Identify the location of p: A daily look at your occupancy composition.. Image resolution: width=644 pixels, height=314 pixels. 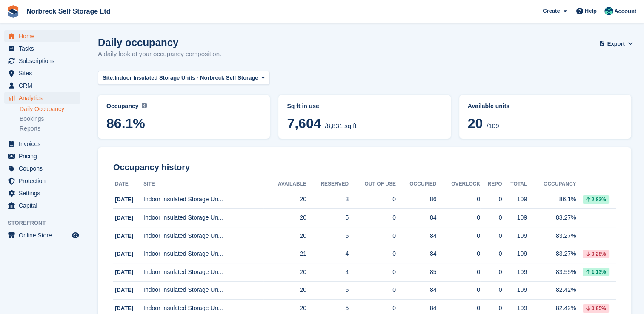
(160, 54).